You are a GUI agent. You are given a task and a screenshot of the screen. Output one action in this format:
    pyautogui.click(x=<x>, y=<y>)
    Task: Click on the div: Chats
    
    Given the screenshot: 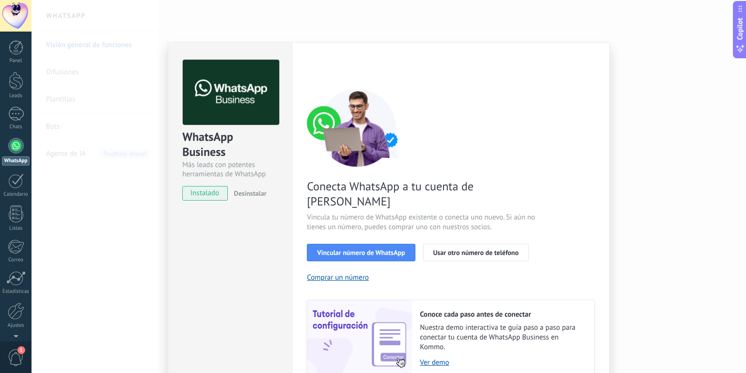 What is the action you would take?
    pyautogui.click(x=16, y=127)
    